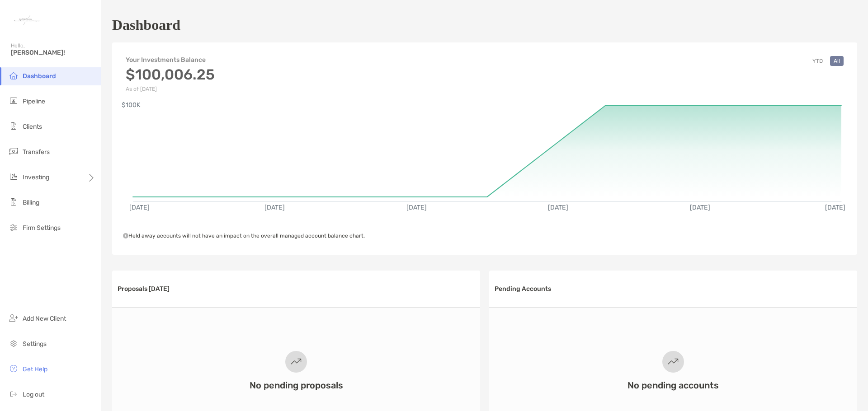  Describe the element at coordinates (36, 177) in the screenshot. I see `span: Investing` at that location.